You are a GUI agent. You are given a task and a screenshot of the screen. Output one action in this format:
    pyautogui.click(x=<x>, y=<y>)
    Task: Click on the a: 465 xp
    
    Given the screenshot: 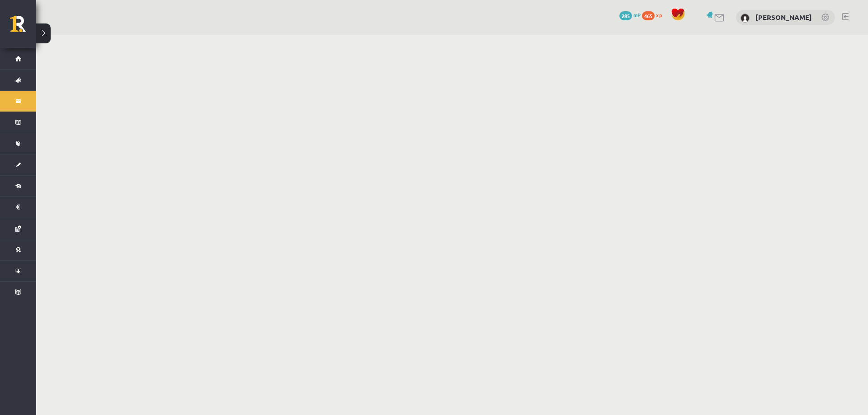 What is the action you would take?
    pyautogui.click(x=654, y=15)
    